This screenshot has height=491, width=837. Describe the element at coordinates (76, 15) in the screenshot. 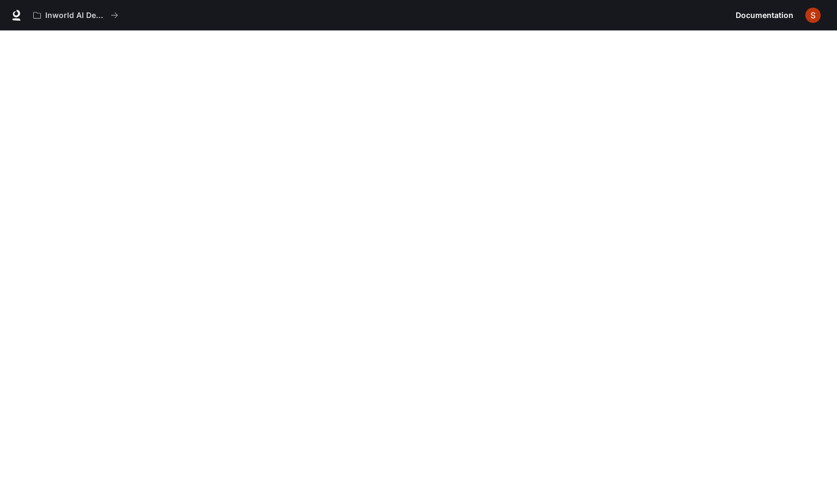

I see `p: Inworld AI Demos` at that location.